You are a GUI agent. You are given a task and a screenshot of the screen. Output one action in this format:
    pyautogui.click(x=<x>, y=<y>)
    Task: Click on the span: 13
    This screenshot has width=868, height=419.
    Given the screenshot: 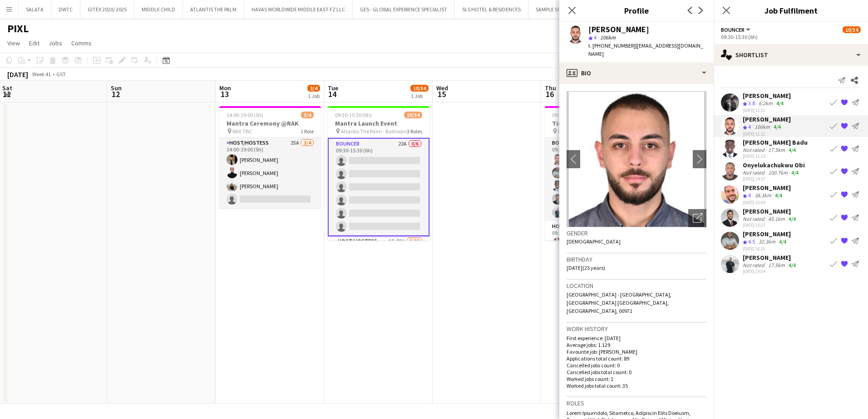 What is the action you would take?
    pyautogui.click(x=224, y=94)
    